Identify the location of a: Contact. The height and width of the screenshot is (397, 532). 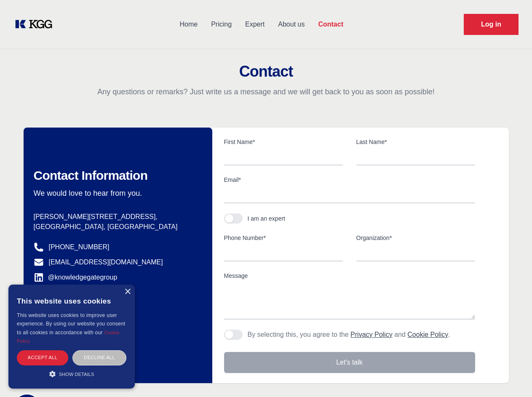
(330, 25).